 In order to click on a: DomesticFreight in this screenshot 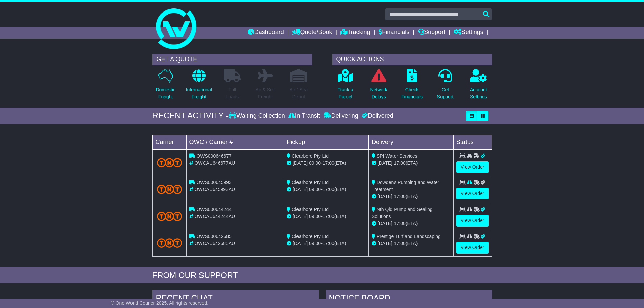, I will do `click(165, 86)`.